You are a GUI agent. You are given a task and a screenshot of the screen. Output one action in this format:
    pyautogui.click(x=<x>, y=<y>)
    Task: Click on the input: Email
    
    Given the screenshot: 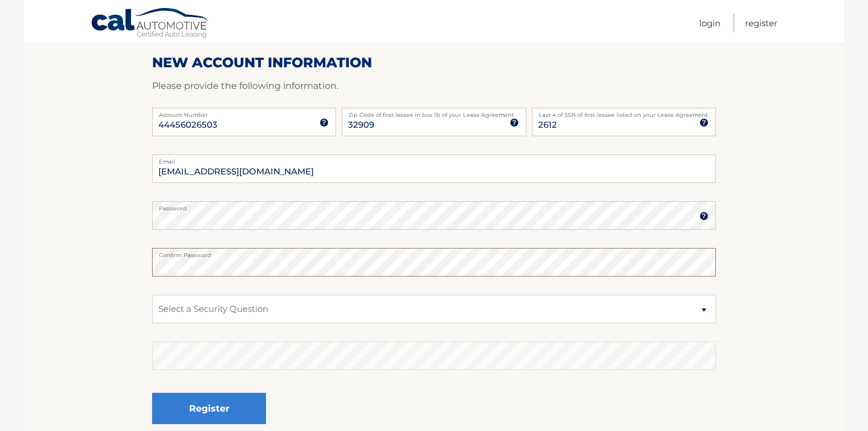 What is the action you would take?
    pyautogui.click(x=434, y=169)
    